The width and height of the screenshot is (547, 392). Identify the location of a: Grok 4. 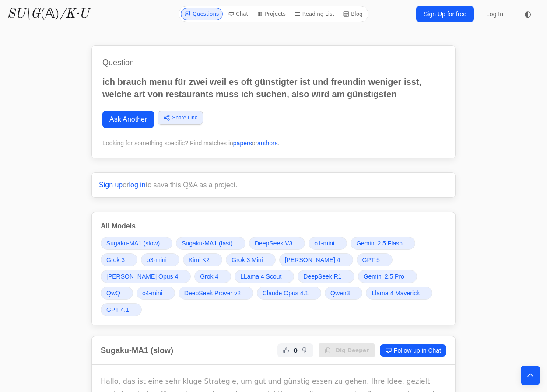
(212, 277).